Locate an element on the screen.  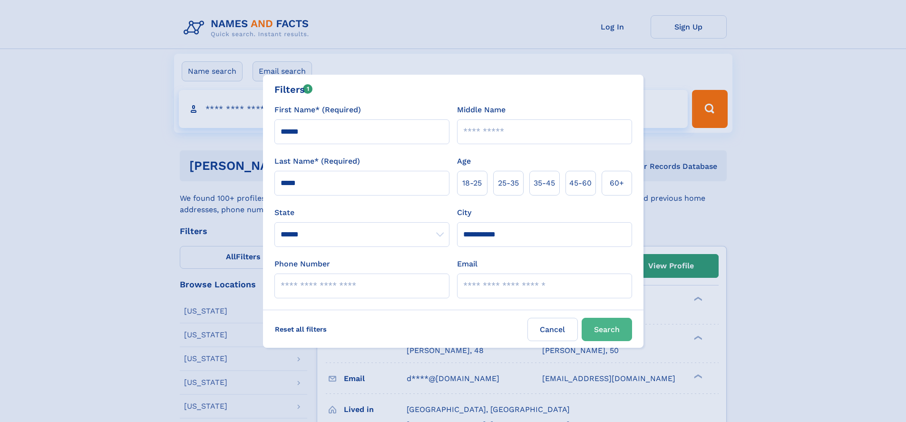
span: 25‑35 is located at coordinates (508, 183).